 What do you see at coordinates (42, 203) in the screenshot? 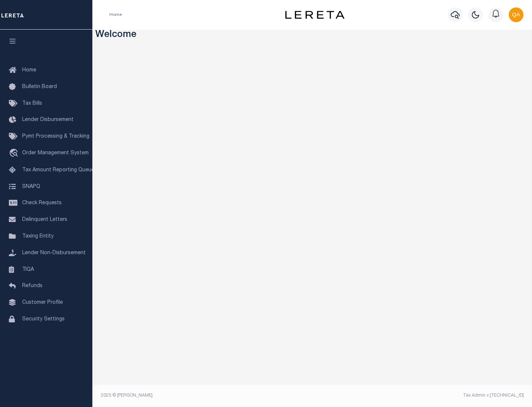
I see `span: Check Requests` at bounding box center [42, 203].